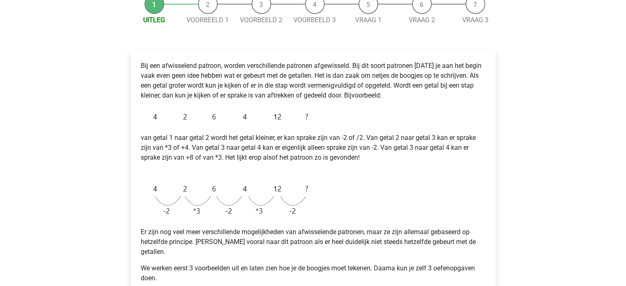  What do you see at coordinates (226, 199) in the screenshot?
I see `img: Alternating_Example_intro_2.png` at bounding box center [226, 199].